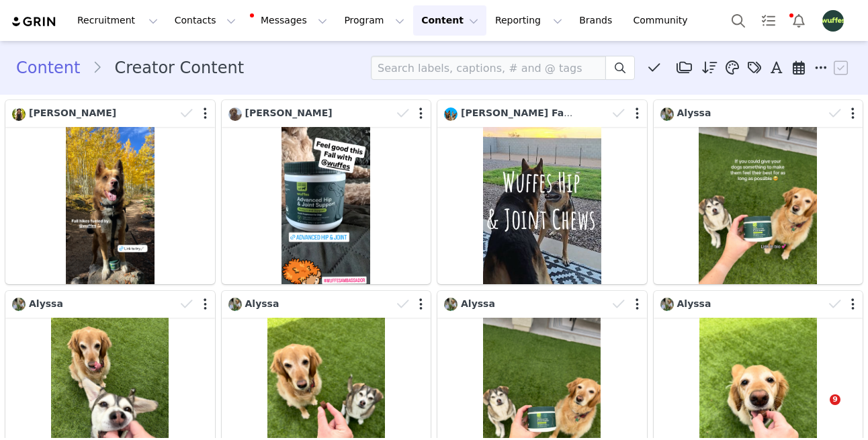  Describe the element at coordinates (205, 20) in the screenshot. I see `button: Contacts` at that location.